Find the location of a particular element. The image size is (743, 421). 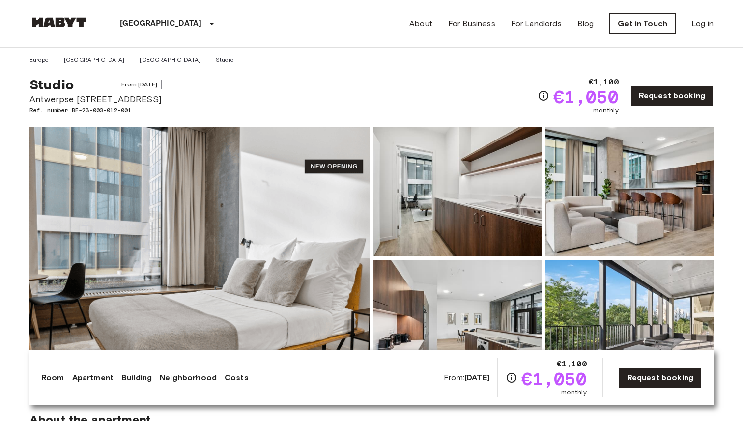

a: Europe is located at coordinates (39, 60).